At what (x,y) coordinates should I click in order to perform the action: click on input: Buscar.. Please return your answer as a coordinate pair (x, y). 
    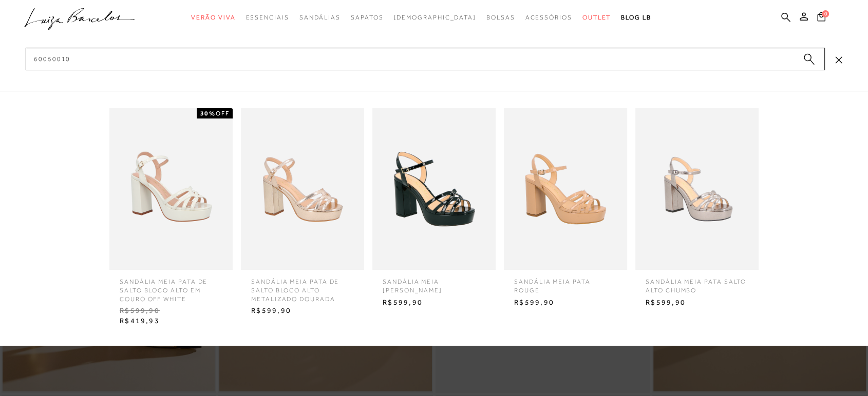
    Looking at the image, I should click on (425, 59).